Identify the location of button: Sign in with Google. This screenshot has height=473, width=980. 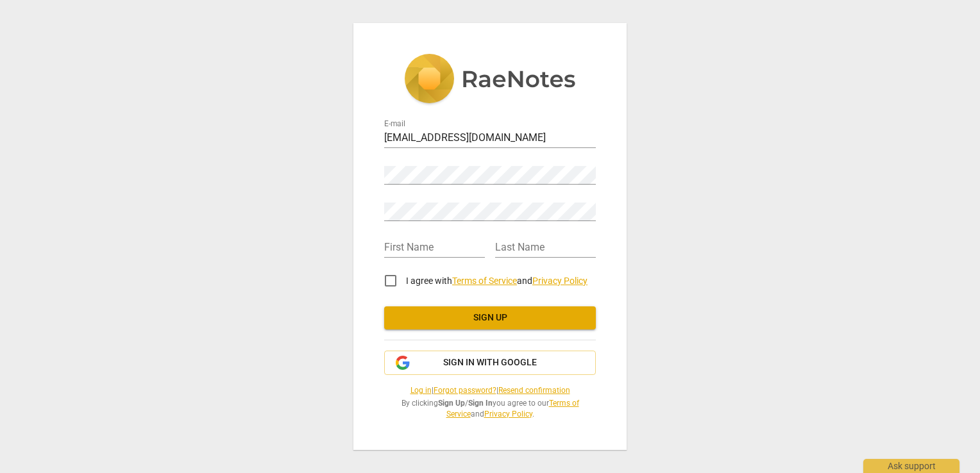
(490, 363).